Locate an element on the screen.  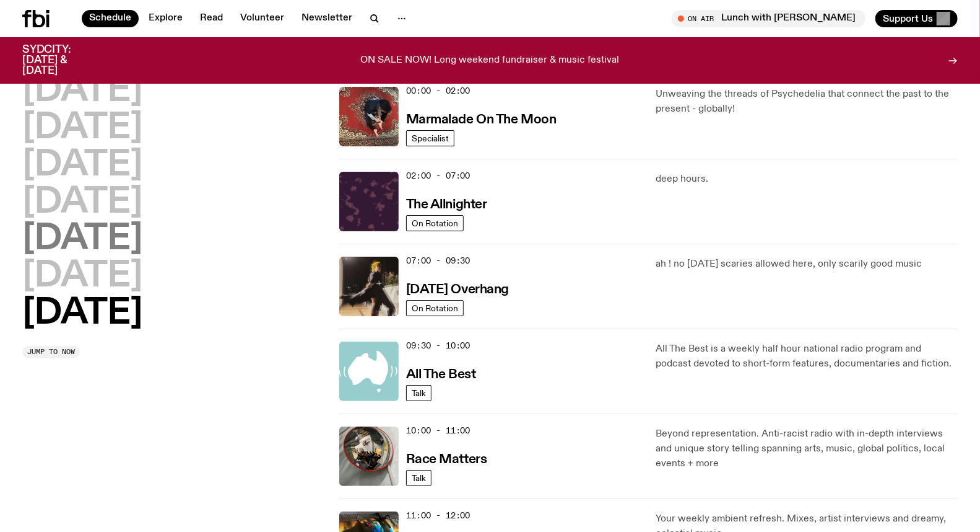
span: Jump to now is located at coordinates (51, 352).